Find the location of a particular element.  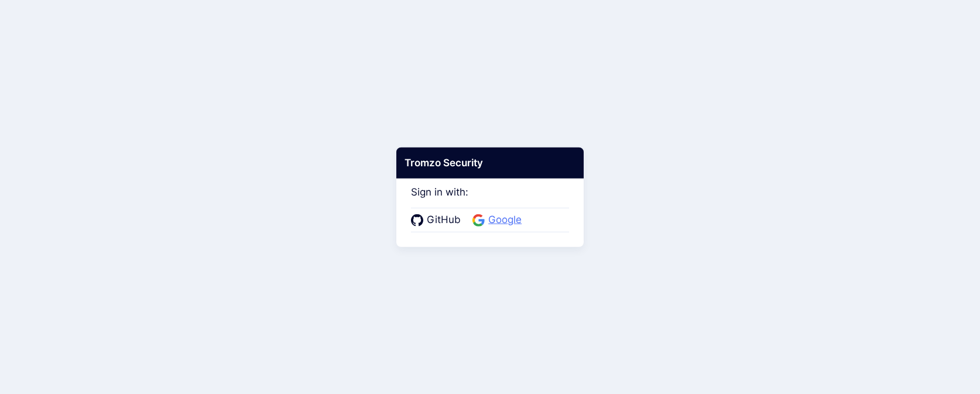

div: Sign in with: is located at coordinates (490, 201).